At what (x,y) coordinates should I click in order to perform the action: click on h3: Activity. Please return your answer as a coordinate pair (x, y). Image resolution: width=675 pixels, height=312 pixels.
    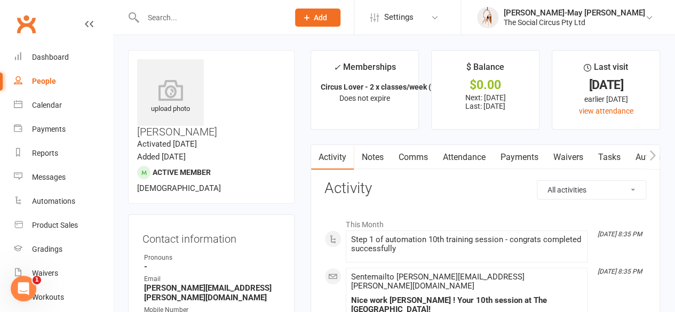
    Looking at the image, I should click on (485, 188).